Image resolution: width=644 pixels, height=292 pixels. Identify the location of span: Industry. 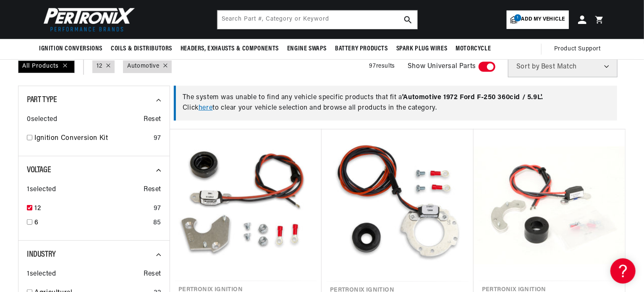
(41, 255).